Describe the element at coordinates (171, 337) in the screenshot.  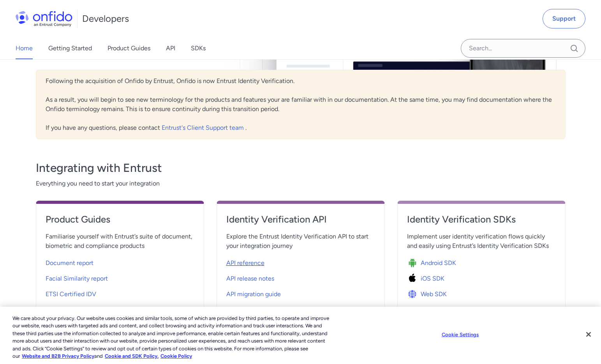
I see `div: We care about your privacy. Our website uses cookies and similar tools, some of which are provide...` at that location.